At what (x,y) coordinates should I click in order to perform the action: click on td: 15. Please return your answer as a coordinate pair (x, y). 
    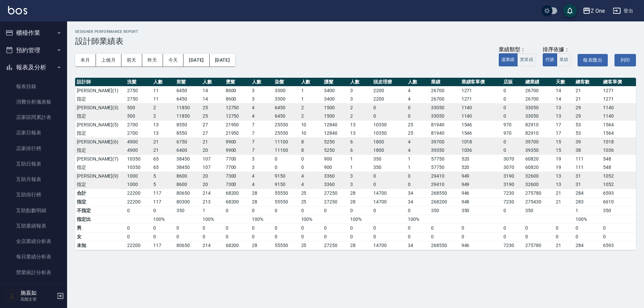
    Looking at the image, I should click on (564, 151).